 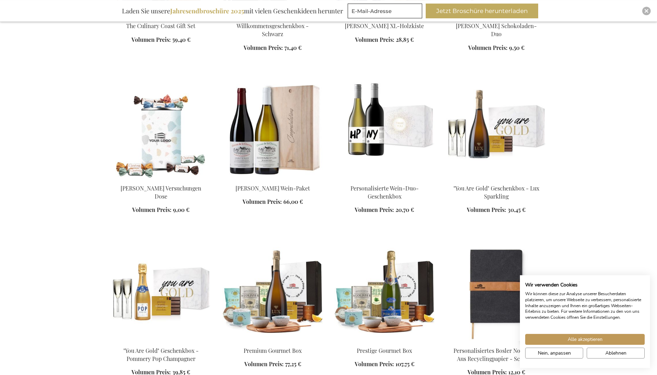 What do you see at coordinates (161, 210) in the screenshot?
I see `a: Volumen Preis: 9,00 €` at bounding box center [161, 210].